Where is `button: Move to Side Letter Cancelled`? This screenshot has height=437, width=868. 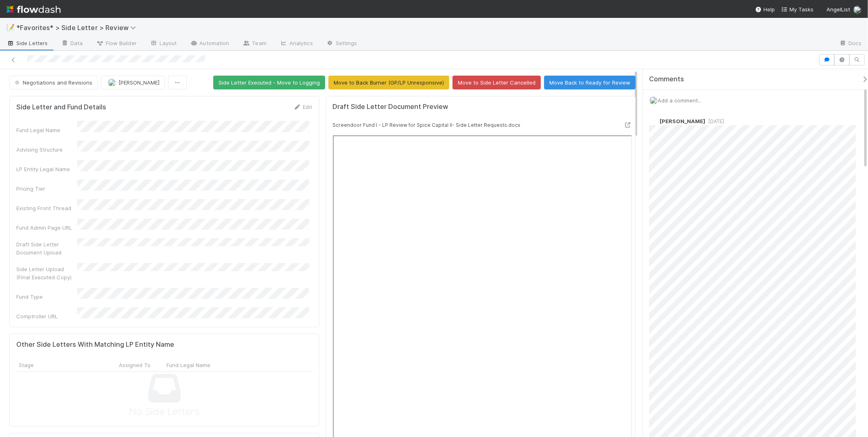 button: Move to Side Letter Cancelled is located at coordinates (497, 83).